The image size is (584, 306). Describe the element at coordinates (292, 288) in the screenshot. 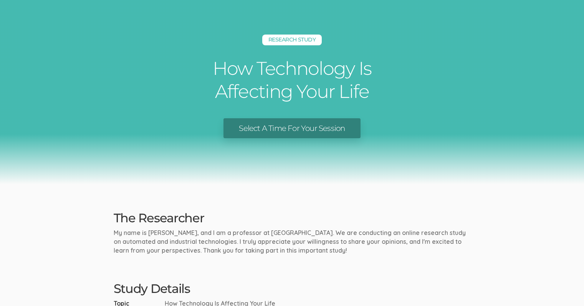

I see `h2: Study Details` at that location.